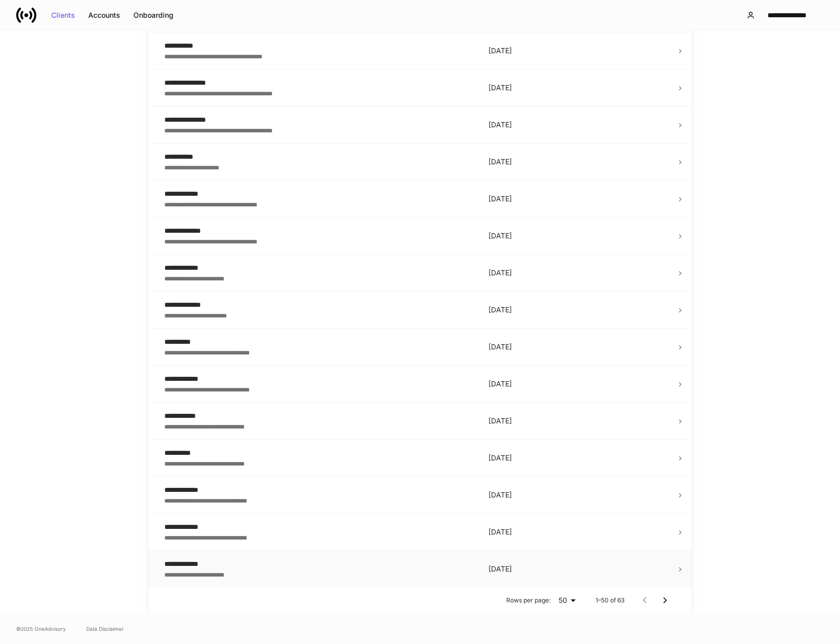 The height and width of the screenshot is (644, 840). I want to click on button: Accounts, so click(104, 15).